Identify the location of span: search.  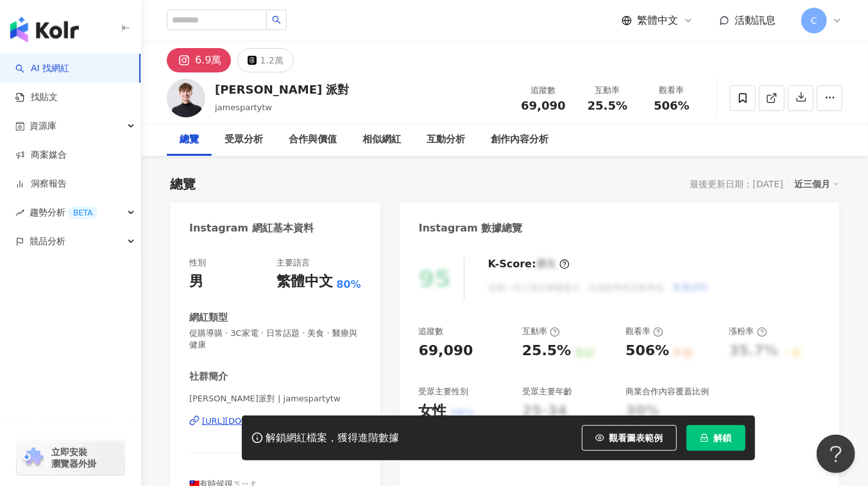
(276, 20).